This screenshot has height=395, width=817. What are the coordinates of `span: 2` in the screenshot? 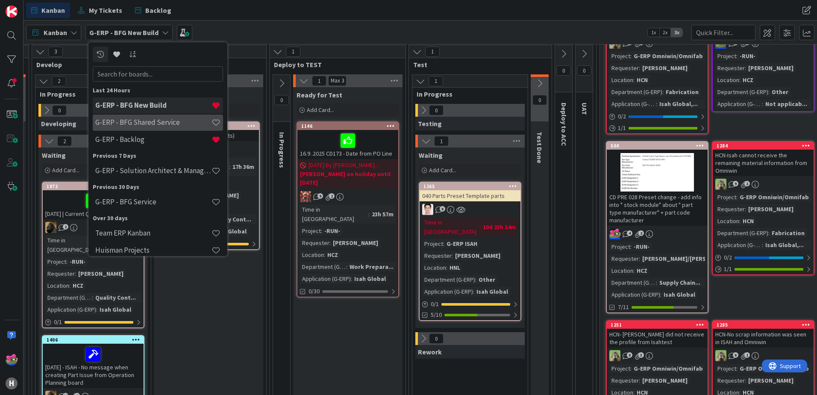 It's located at (332, 196).